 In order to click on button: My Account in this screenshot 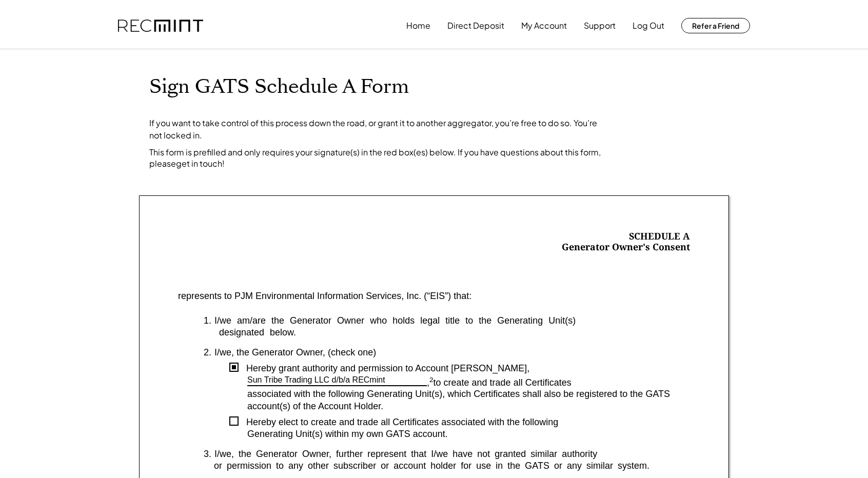, I will do `click(544, 25)`.